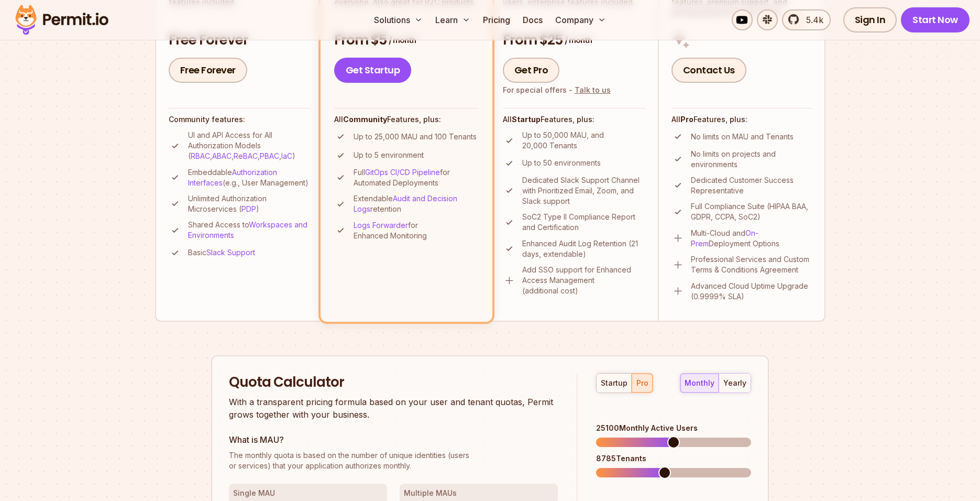 Image resolution: width=980 pixels, height=501 pixels. Describe the element at coordinates (531, 70) in the screenshot. I see `a: Get Pro` at that location.